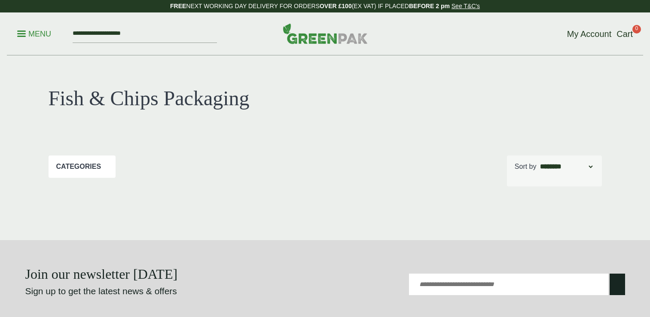 Image resolution: width=650 pixels, height=317 pixels. I want to click on strong: OVER £100, so click(336, 6).